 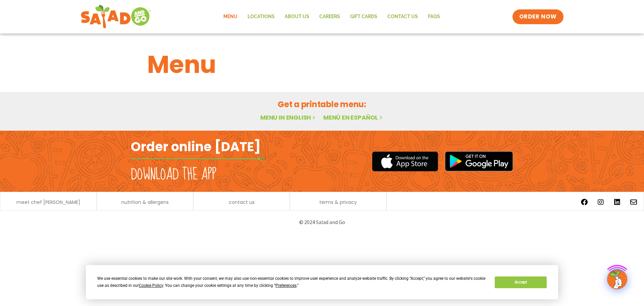 I want to click on p: © 2024 Salad and Go, so click(x=322, y=222).